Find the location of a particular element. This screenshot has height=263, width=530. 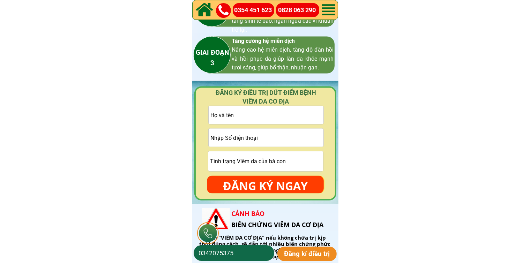

h2: BIẾN CHỨNG VIÊM DA CƠ ĐỊA is located at coordinates (283, 219).